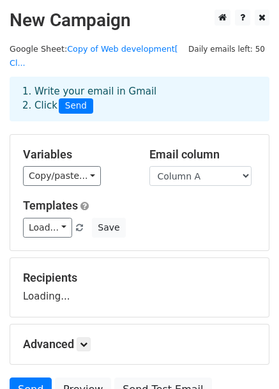 This screenshot has height=389, width=279. Describe the element at coordinates (77, 155) in the screenshot. I see `h5: Variables` at that location.